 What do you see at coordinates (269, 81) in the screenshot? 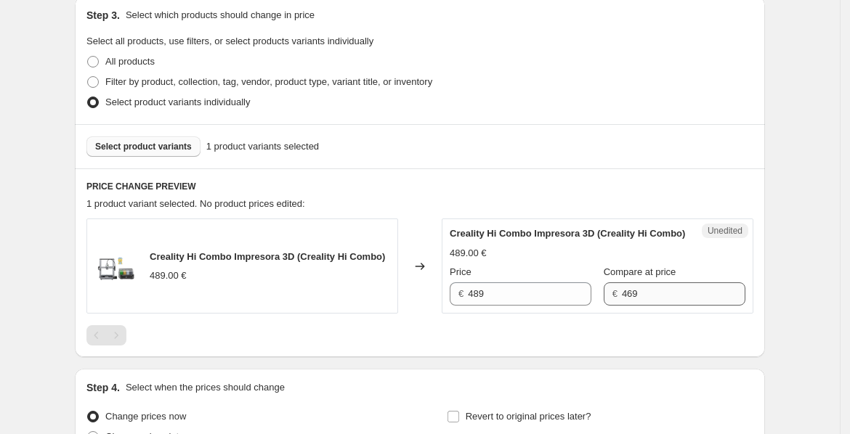
I see `span: Filter by product, collection, tag, vendor, product type, variant title, or inventory` at bounding box center [269, 81].